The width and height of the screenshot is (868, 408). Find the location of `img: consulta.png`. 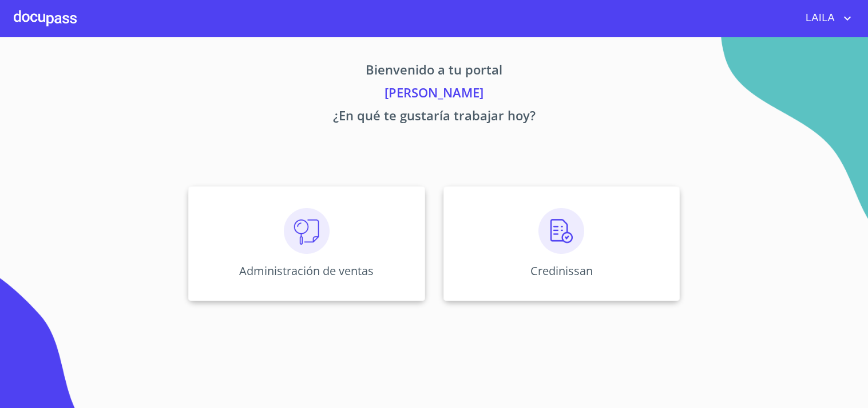

img: consulta.png is located at coordinates (307, 231).